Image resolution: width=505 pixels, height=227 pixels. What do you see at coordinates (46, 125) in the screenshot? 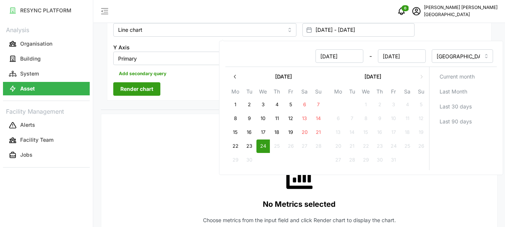
I see `button: Alerts` at bounding box center [46, 125].